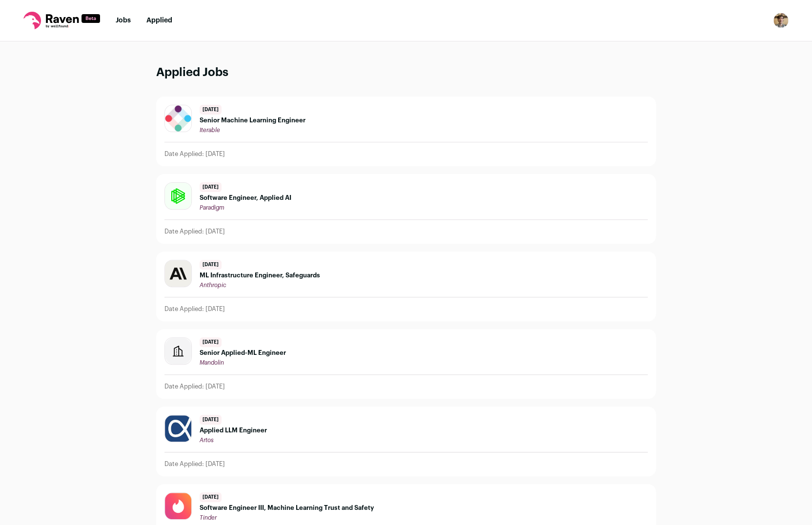 This screenshot has height=525, width=812. Describe the element at coordinates (212, 286) in the screenshot. I see `span: Anthropic` at that location.